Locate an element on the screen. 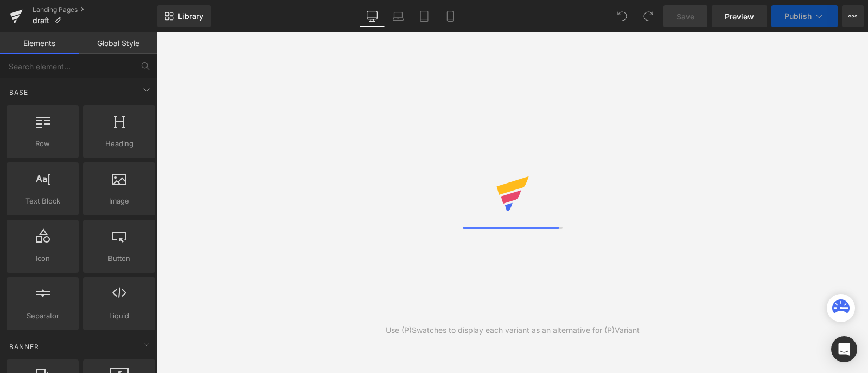 This screenshot has height=373, width=868. span: Text Block is located at coordinates (42, 201).